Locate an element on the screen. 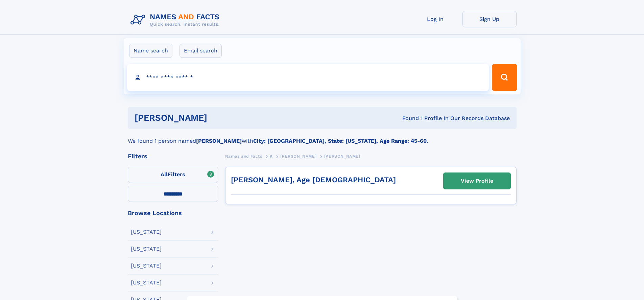 The height and width of the screenshot is (300, 644). span: K is located at coordinates (271, 156).